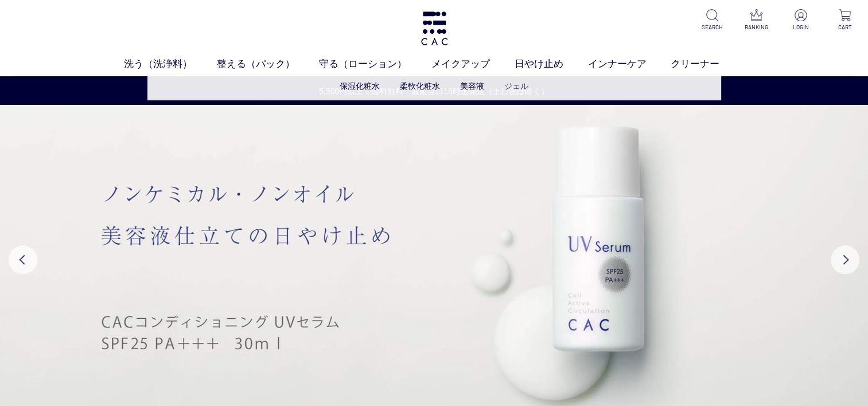 Image resolution: width=868 pixels, height=406 pixels. I want to click on p: LOGIN, so click(801, 27).